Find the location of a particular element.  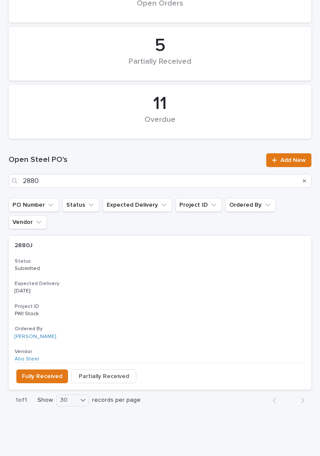

span: Partially Received is located at coordinates (104, 376).